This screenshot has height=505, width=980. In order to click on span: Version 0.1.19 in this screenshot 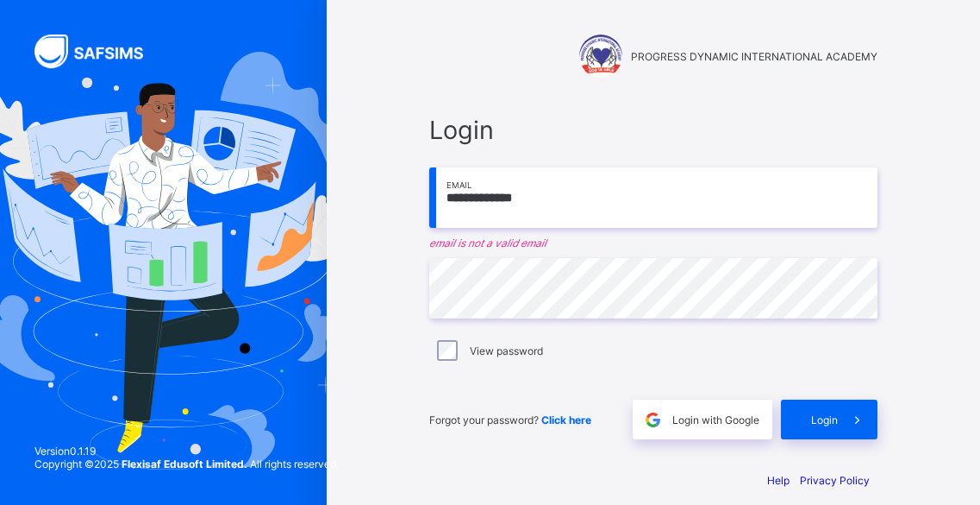, I will do `click(187, 450)`.